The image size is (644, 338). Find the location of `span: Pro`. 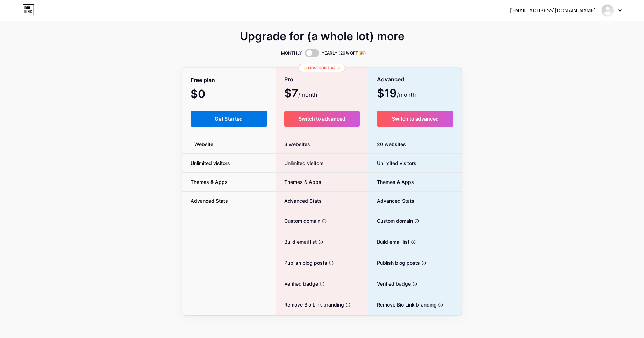

span: Pro is located at coordinates (289, 79).